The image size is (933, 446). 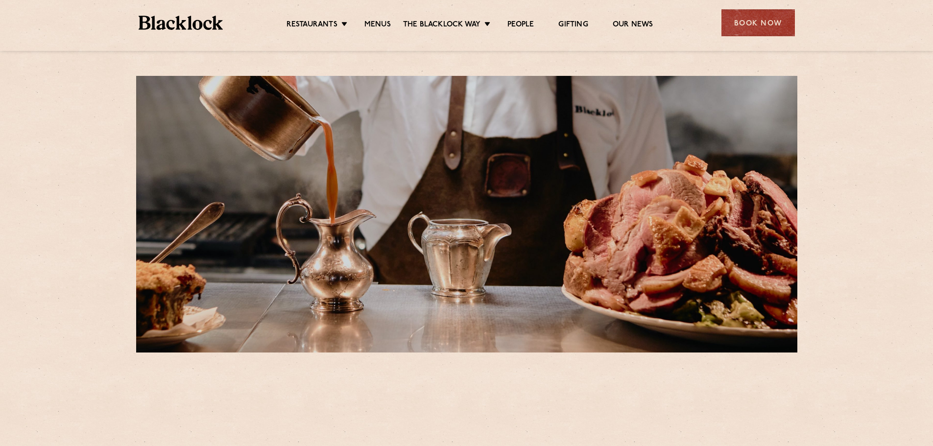 What do you see at coordinates (633, 25) in the screenshot?
I see `a: Our News` at bounding box center [633, 25].